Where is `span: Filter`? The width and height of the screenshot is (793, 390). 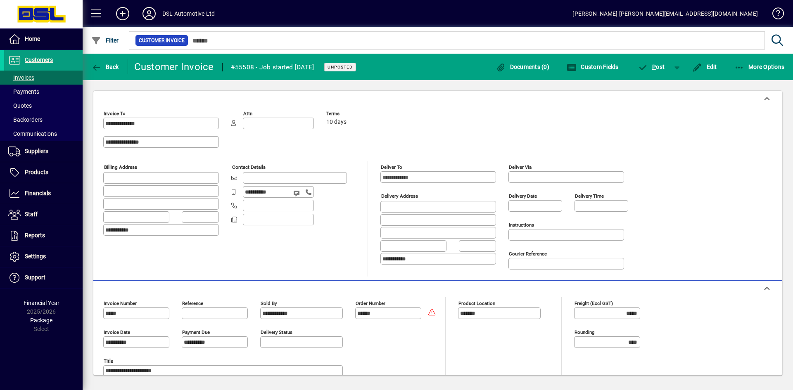
span: Filter is located at coordinates (105, 40).